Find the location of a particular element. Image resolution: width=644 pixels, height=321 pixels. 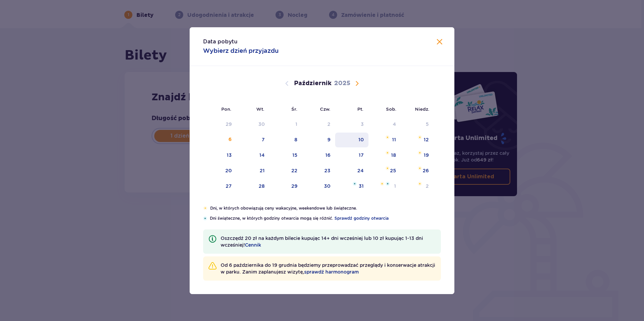

td: piątek, 24 października 2025 is located at coordinates (352, 171).